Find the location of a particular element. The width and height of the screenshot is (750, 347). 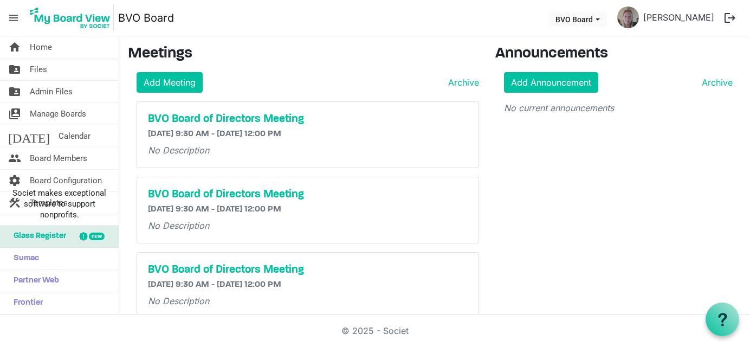

a: Add Meeting is located at coordinates (170, 82).